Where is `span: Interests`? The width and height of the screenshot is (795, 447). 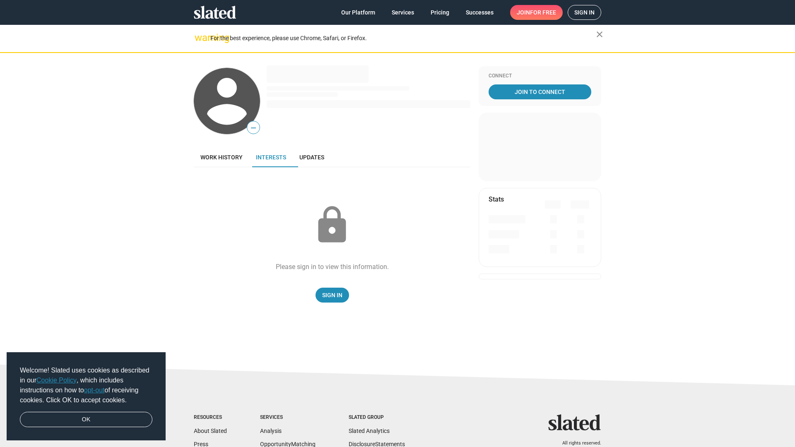
span: Interests is located at coordinates (271, 157).